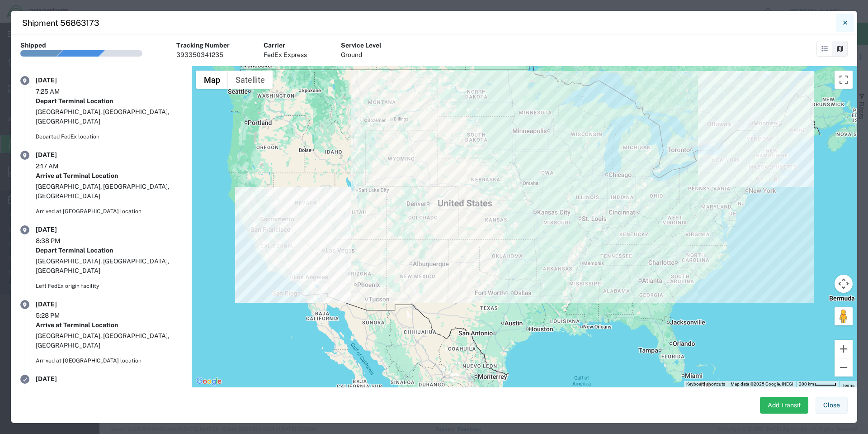  I want to click on button: Add Transit, so click(784, 405).